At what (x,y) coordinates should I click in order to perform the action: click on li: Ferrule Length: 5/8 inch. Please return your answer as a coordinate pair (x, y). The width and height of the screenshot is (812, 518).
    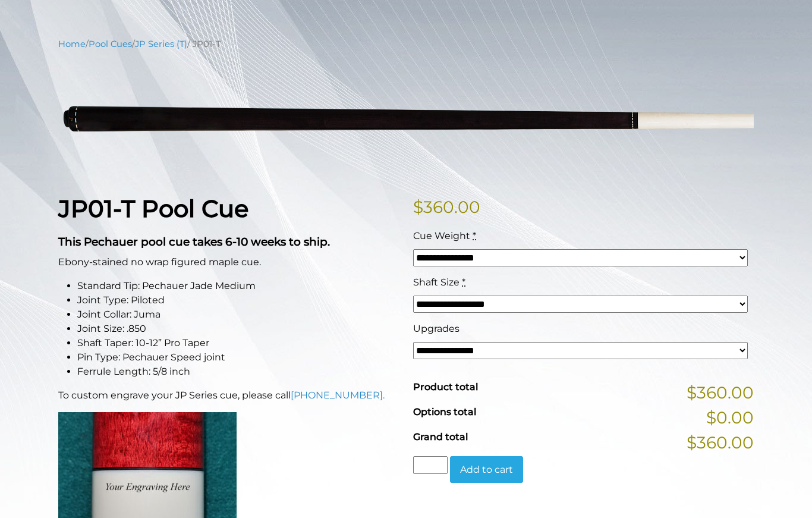
    Looking at the image, I should click on (237, 372).